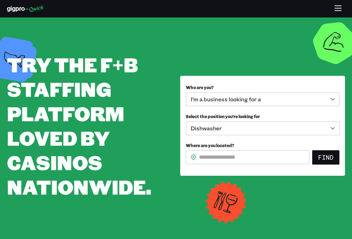  I want to click on span: Select the position you’re looking for, so click(223, 116).